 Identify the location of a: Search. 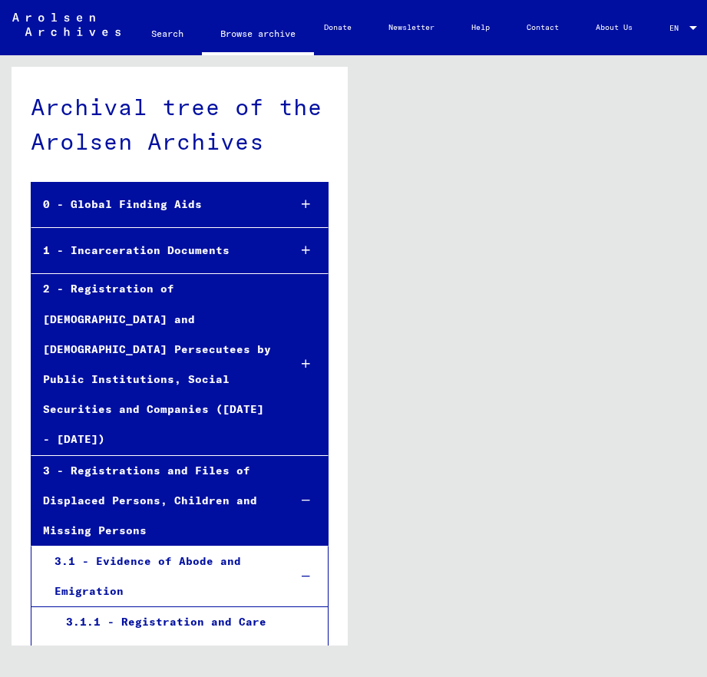
(167, 34).